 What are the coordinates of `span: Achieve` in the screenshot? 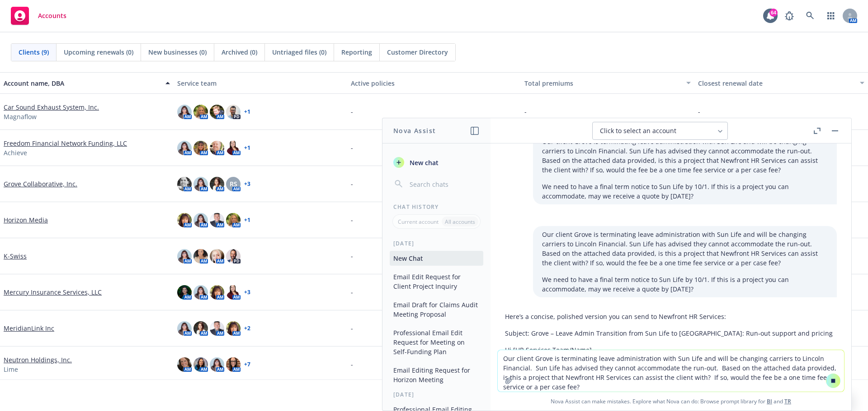 It's located at (16, 153).